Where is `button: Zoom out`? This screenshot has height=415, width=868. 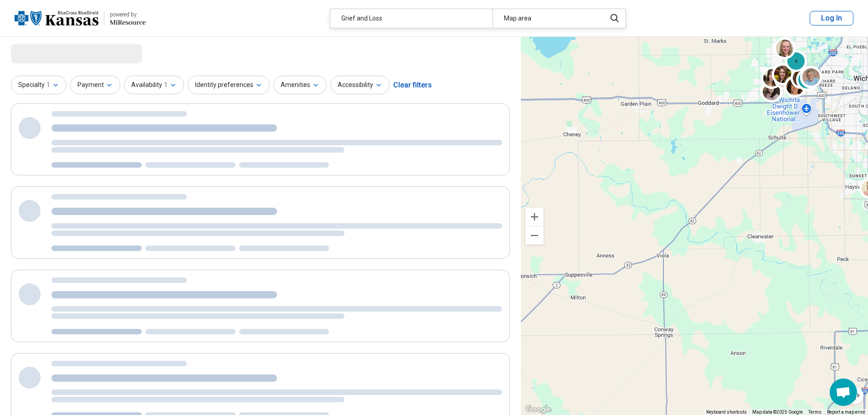
button: Zoom out is located at coordinates (534, 236).